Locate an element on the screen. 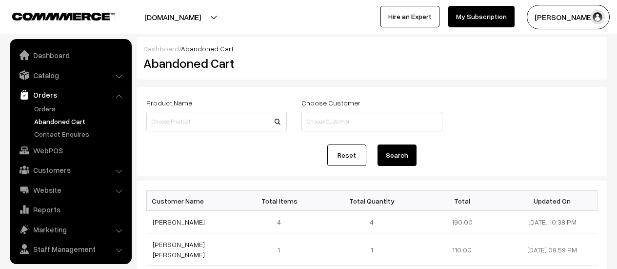 This screenshot has width=617, height=269. img: COMMMERCE is located at coordinates (63, 16).